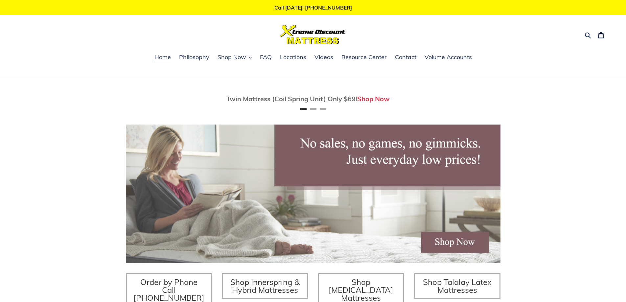 This screenshot has height=302, width=626. Describe the element at coordinates (324, 58) in the screenshot. I see `a: Videos` at that location.